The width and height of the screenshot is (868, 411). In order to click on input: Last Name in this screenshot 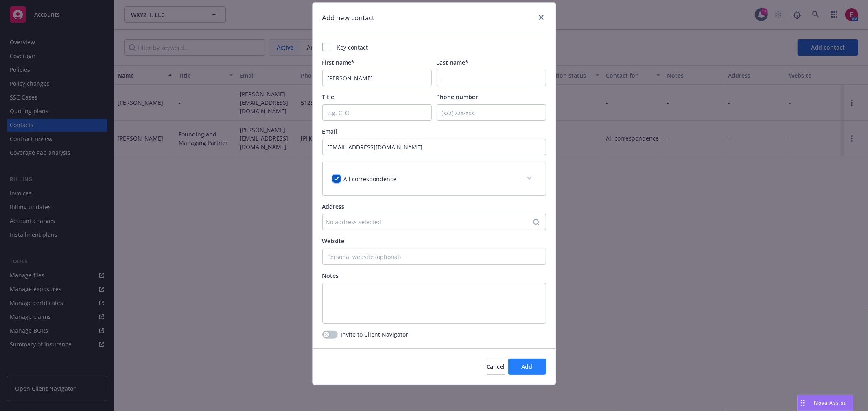, I will do `click(491, 78)`.